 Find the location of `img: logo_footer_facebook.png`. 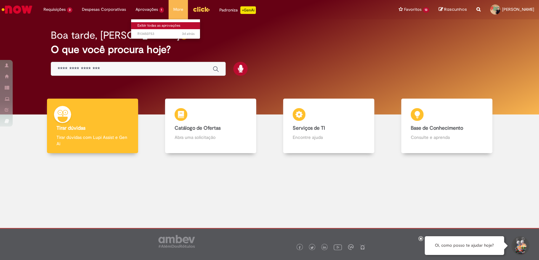

img: logo_footer_facebook.png is located at coordinates (300, 248).